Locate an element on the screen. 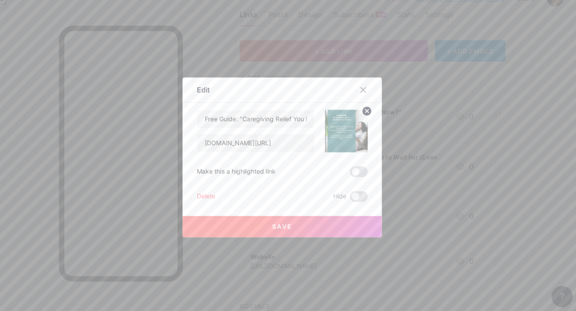 The width and height of the screenshot is (576, 311). span: Hide is located at coordinates (340, 191).